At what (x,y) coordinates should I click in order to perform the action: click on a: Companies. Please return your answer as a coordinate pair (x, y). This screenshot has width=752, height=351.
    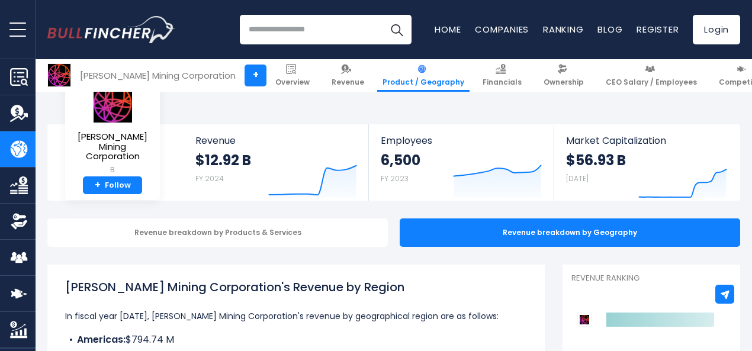
    Looking at the image, I should click on (501, 29).